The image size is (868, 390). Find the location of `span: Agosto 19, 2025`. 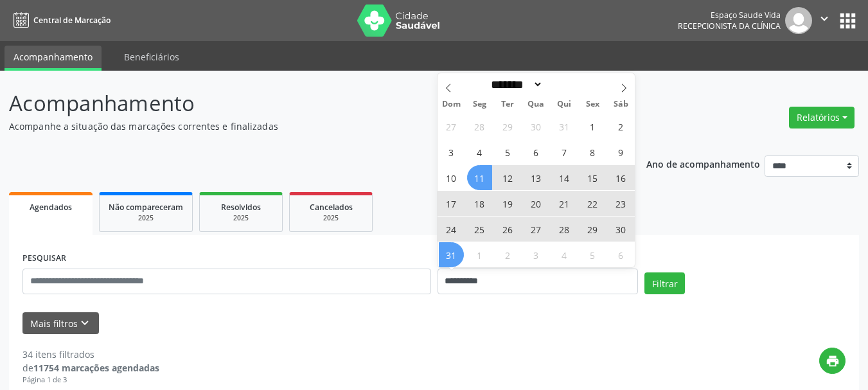

span: Agosto 19, 2025 is located at coordinates (508, 203).